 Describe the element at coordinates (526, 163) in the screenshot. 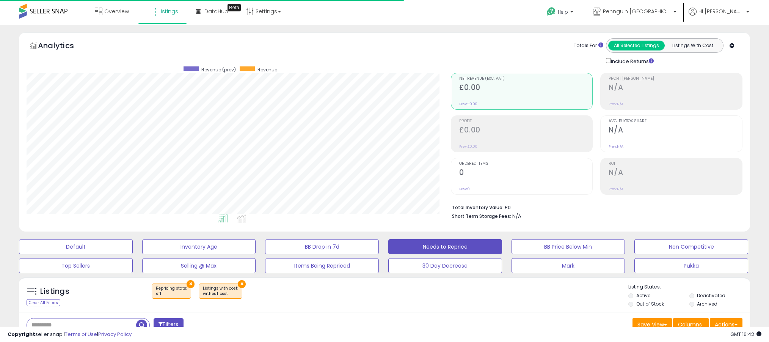

I see `span: Ordered Items` at that location.